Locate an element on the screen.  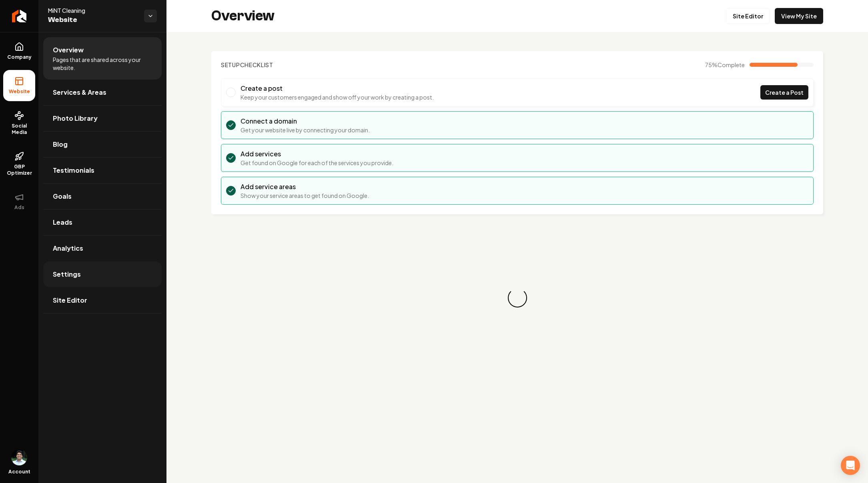
span: Blog is located at coordinates (60, 145).